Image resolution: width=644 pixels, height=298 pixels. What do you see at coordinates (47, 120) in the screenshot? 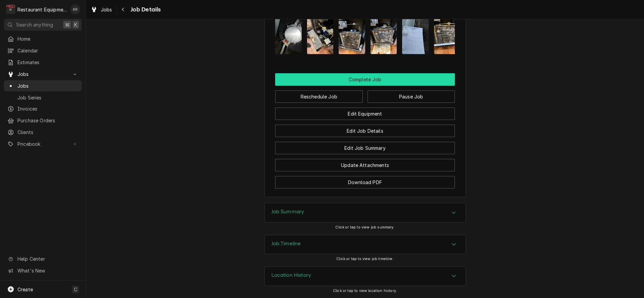
I see `span: Purchase Orders` at bounding box center [47, 120].